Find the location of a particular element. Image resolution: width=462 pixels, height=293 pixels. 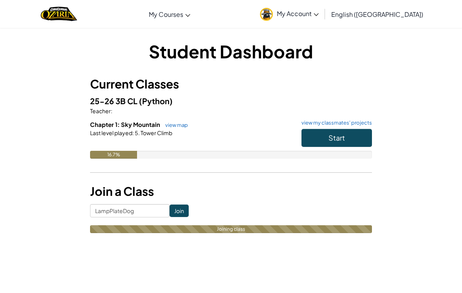

input: <Enter Class Code> is located at coordinates (130, 211).